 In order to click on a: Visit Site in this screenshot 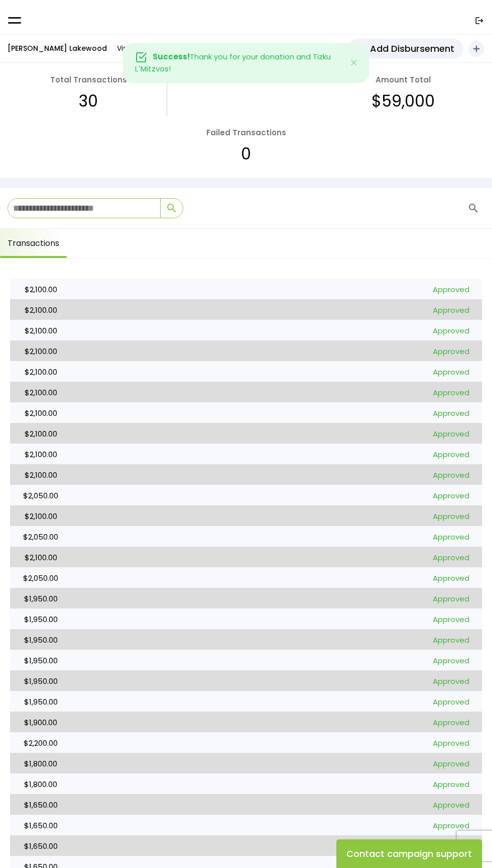, I will do `click(132, 48)`.